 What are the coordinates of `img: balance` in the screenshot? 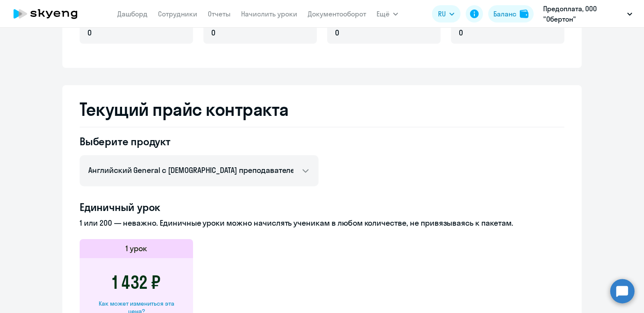 It's located at (524, 14).